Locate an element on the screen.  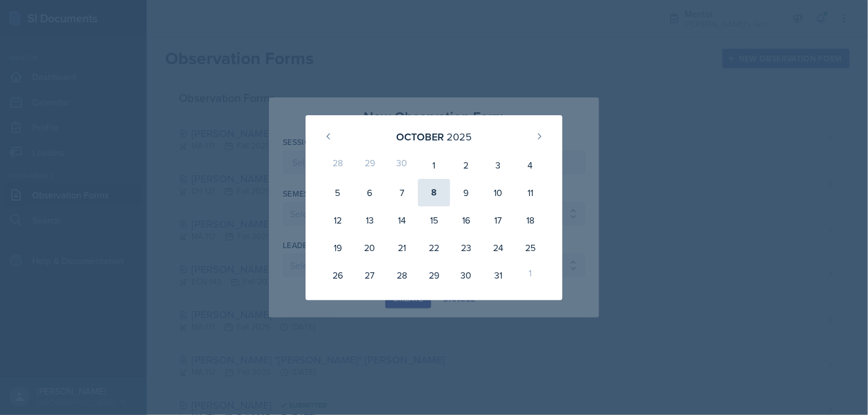
div: 27 is located at coordinates (370, 275).